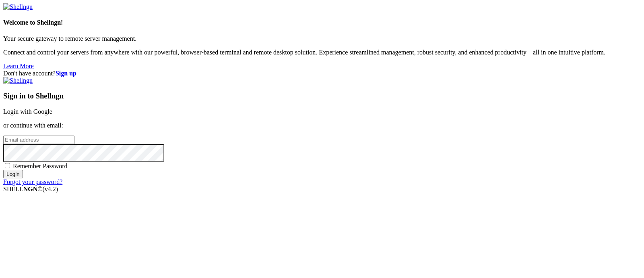 The image size is (644, 278). Describe the element at coordinates (40, 166) in the screenshot. I see `span: Remember Password` at that location.